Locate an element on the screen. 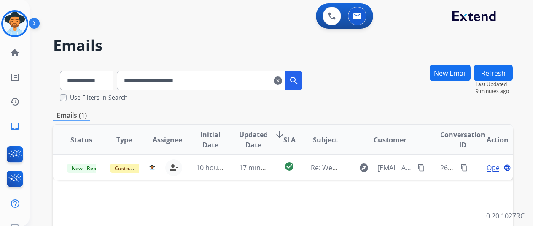 Image resolution: width=533 pixels, height=226 pixels. button: New Email is located at coordinates (450, 73).